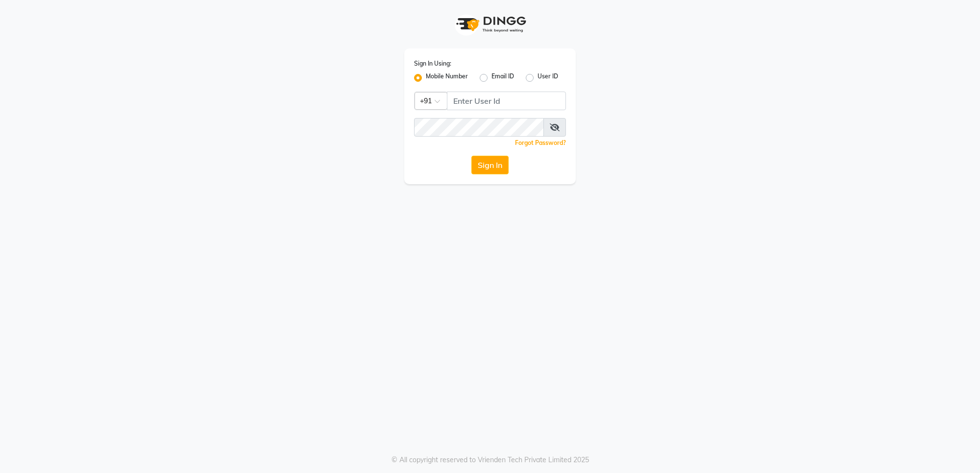 The width and height of the screenshot is (980, 473). I want to click on img: logo1.svg, so click(490, 24).